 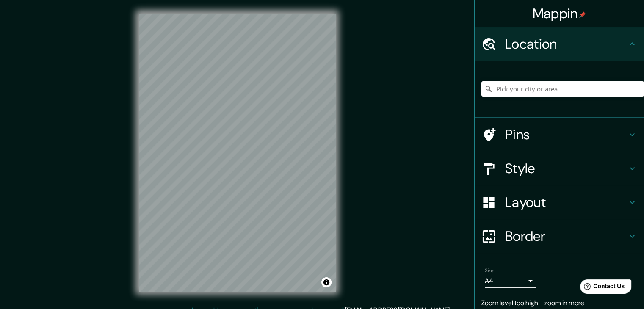 What do you see at coordinates (566, 236) in the screenshot?
I see `h4: Border` at bounding box center [566, 236].